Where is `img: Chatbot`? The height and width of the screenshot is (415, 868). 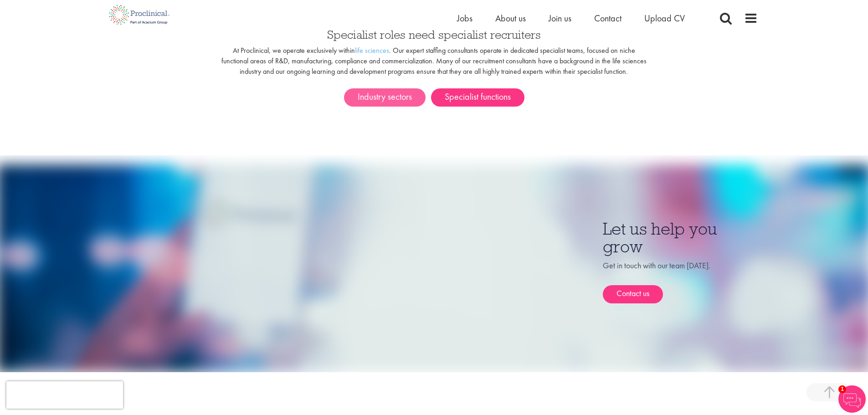 img: Chatbot is located at coordinates (852, 399).